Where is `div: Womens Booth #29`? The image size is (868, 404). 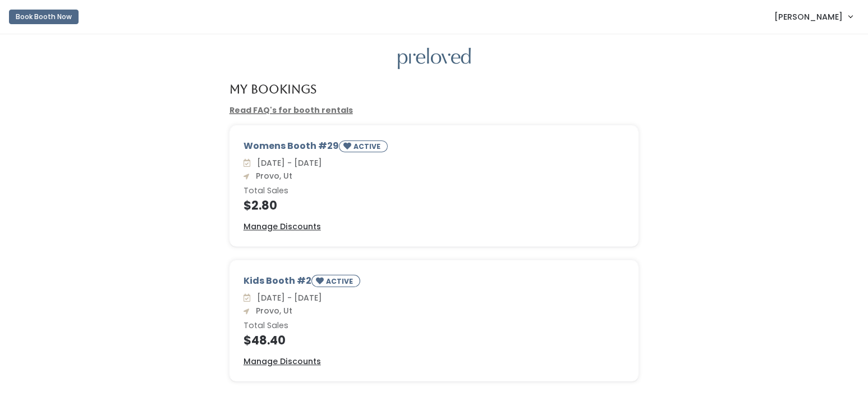 div: Womens Booth #29 is located at coordinates (434, 148).